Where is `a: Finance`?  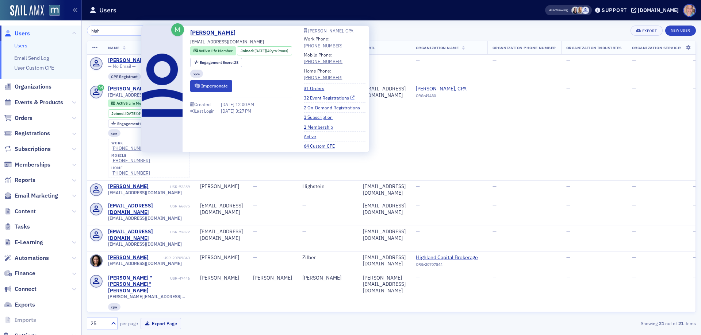 a: Finance is located at coordinates (20, 274).